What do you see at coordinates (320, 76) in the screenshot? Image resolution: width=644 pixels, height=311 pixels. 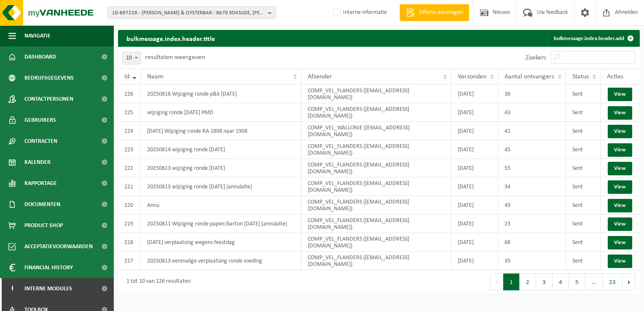 I see `span: Afzender` at bounding box center [320, 76].